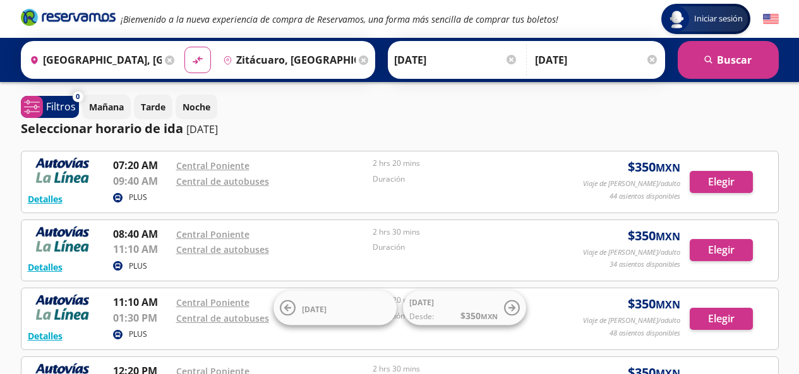  Describe the element at coordinates (468, 163) in the screenshot. I see `p: 2 hrs 20 mins` at that location.